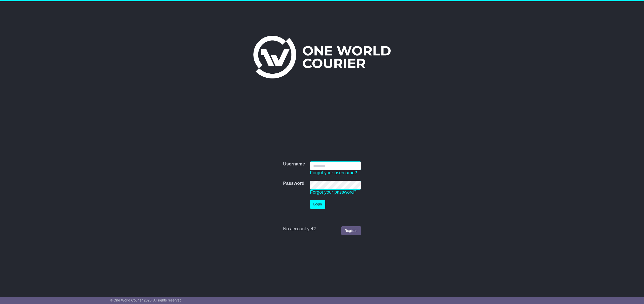  I want to click on div: No account yet?, so click(322, 229).